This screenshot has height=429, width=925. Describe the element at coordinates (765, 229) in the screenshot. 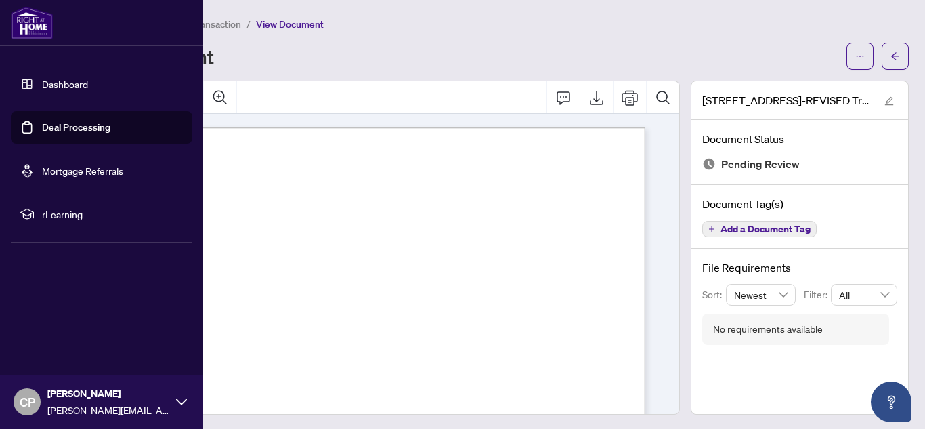

I see `span: Add a Document Tag` at that location.